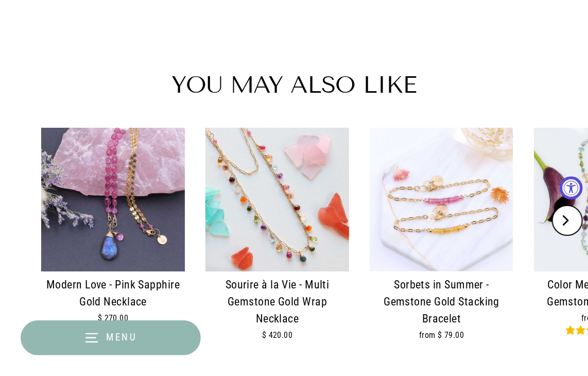 The image size is (588, 376). I want to click on h2: You may also like, so click(294, 85).